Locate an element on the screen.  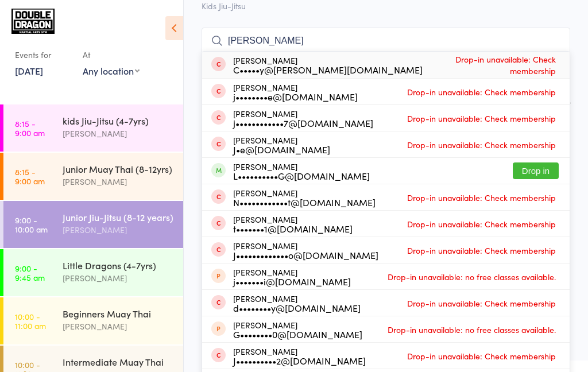
div: kids Jiu-Jitsu (4-7yrs) is located at coordinates (118, 121).